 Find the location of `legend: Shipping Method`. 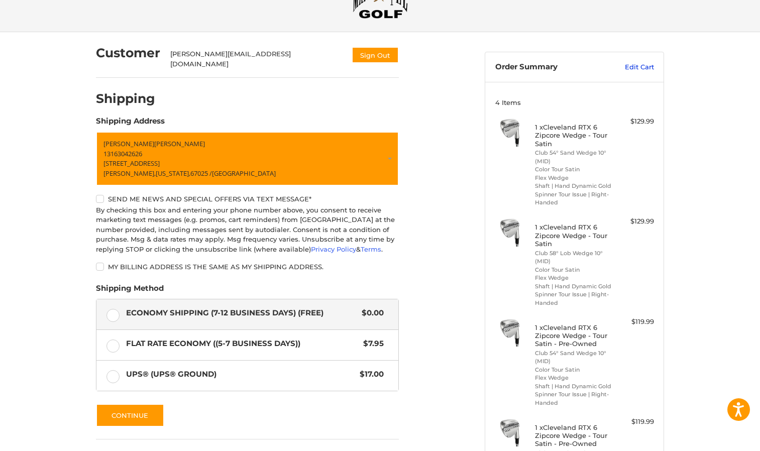

legend: Shipping Method is located at coordinates (130, 291).